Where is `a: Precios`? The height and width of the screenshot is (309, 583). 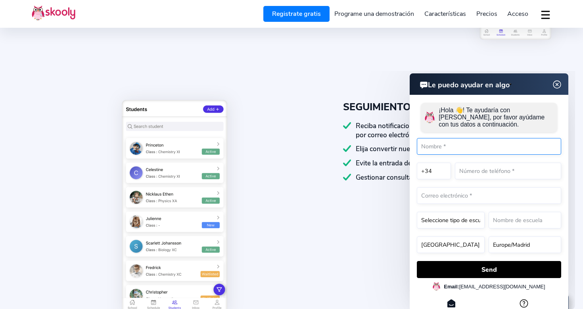
a: Precios is located at coordinates (487, 14).